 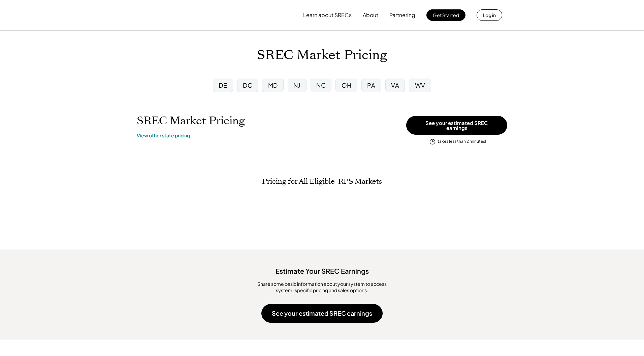 I want to click on button: Get Started, so click(x=446, y=15).